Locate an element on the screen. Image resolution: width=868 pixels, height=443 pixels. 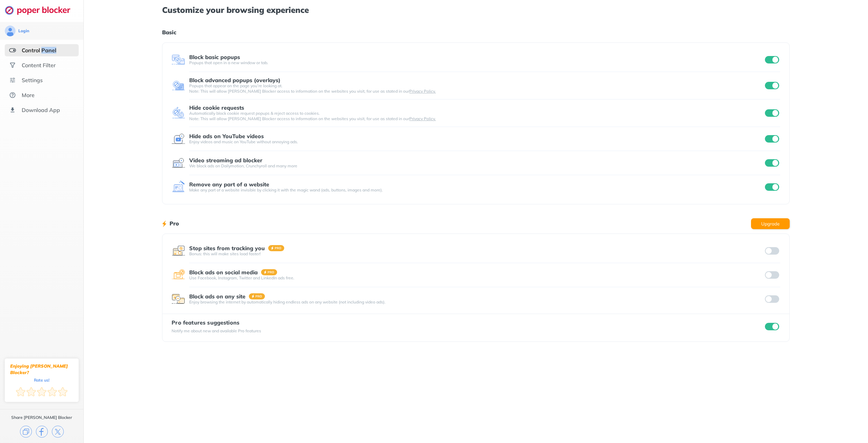
div: Download App is located at coordinates (40, 110).